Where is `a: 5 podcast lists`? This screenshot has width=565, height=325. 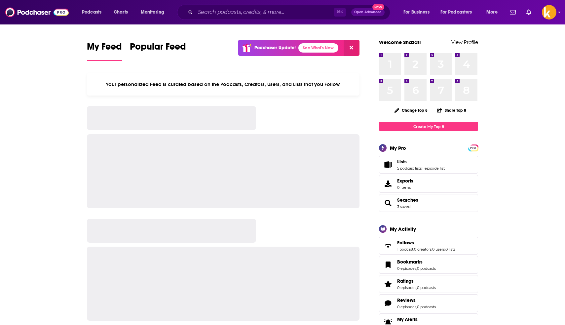 a: 5 podcast lists is located at coordinates (410, 168).